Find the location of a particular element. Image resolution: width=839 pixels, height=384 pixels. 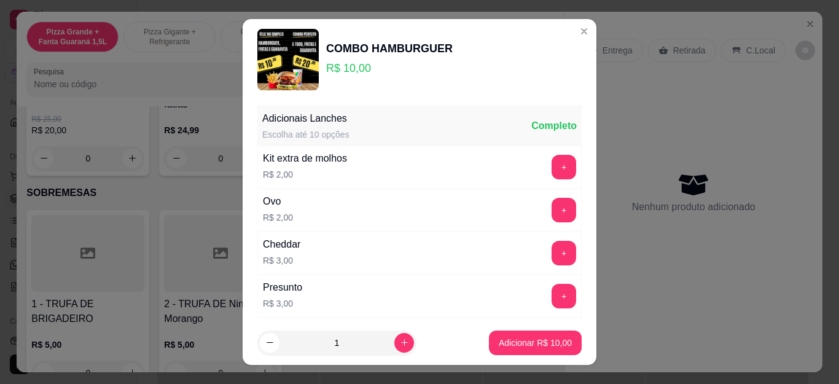

div: Completo is located at coordinates (554, 126).